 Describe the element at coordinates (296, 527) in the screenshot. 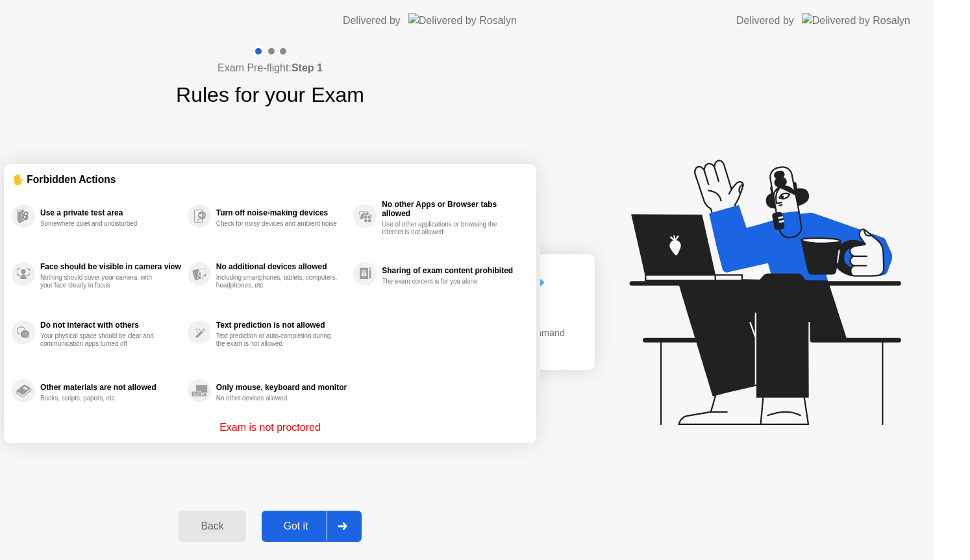

I see `div: Got it` at that location.